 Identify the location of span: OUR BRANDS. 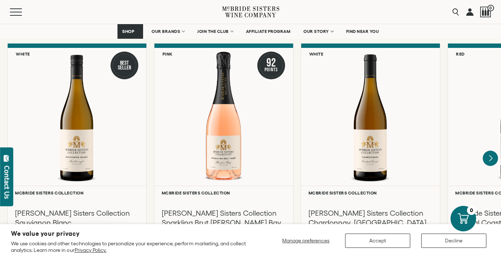
(166, 31).